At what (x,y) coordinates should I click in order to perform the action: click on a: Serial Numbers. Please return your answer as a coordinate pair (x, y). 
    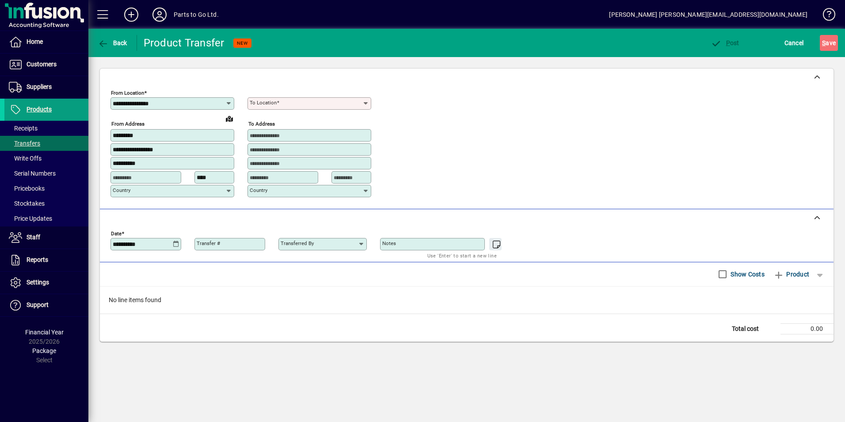
    Looking at the image, I should click on (46, 173).